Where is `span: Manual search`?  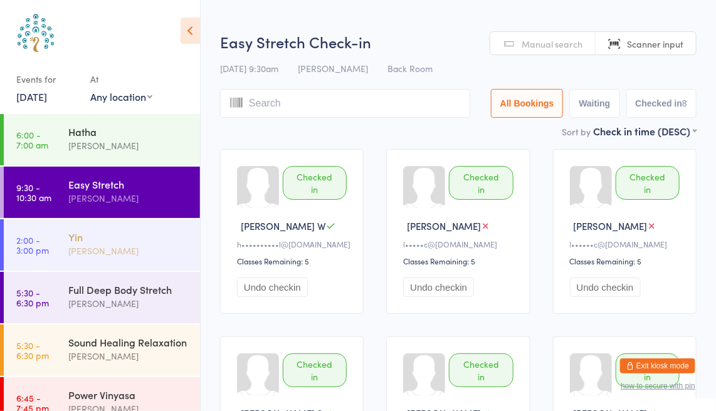 span: Manual search is located at coordinates (552, 44).